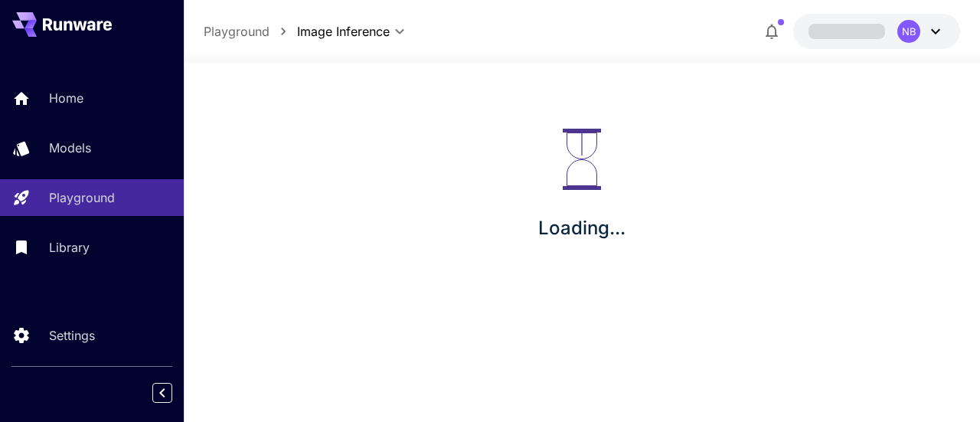  Describe the element at coordinates (909, 32) in the screenshot. I see `div: NB` at that location.